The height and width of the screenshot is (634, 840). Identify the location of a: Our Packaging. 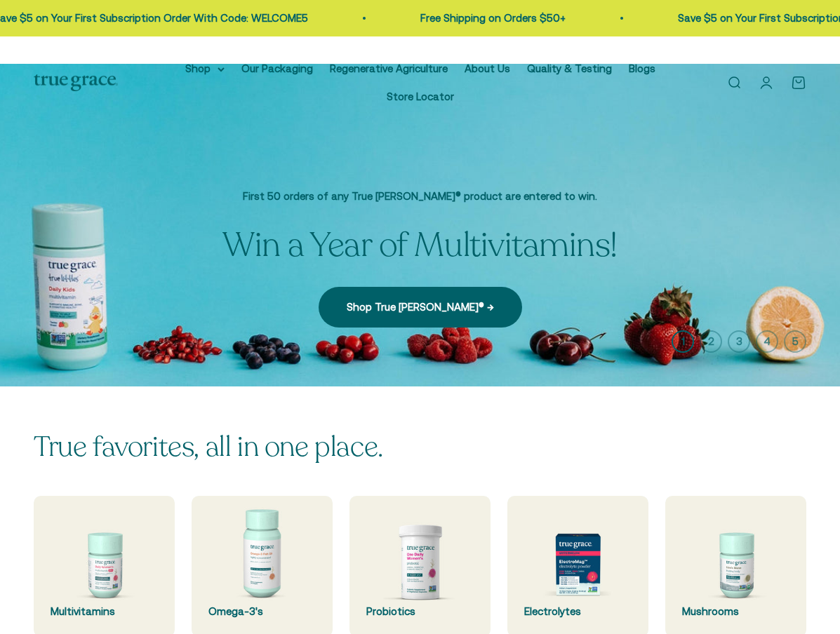
(277, 68).